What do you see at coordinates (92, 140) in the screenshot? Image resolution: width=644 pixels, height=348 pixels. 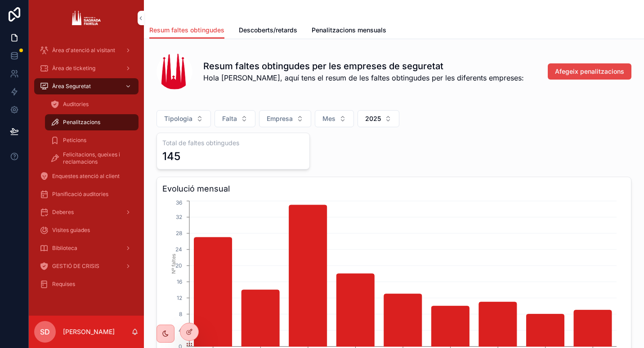 I see `a: Peticions` at bounding box center [92, 140].